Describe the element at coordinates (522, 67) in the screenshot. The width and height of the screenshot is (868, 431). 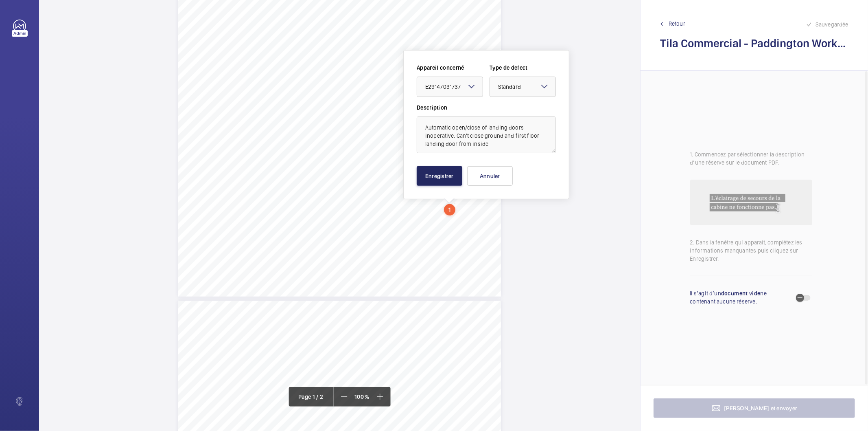
I see `label: Type de defect` at that location.